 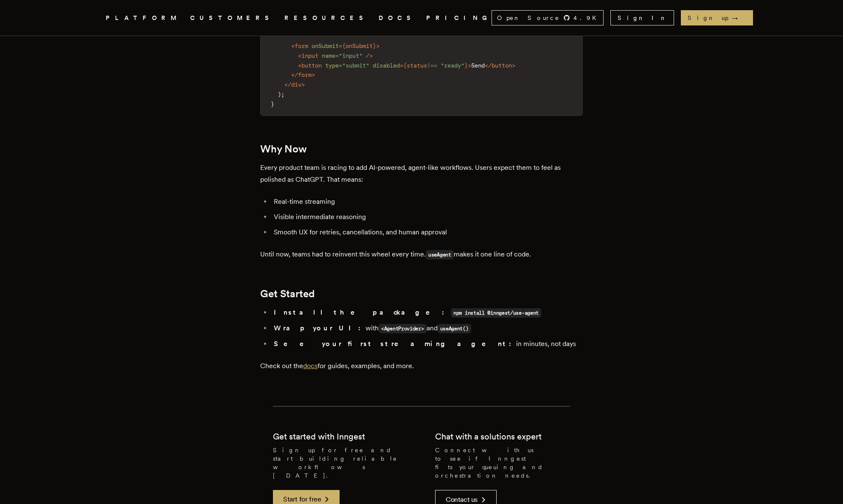 What do you see at coordinates (297, 84) in the screenshot?
I see `span: div` at bounding box center [297, 84].